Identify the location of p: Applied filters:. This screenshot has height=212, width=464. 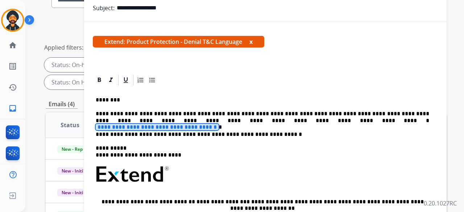
(64, 48).